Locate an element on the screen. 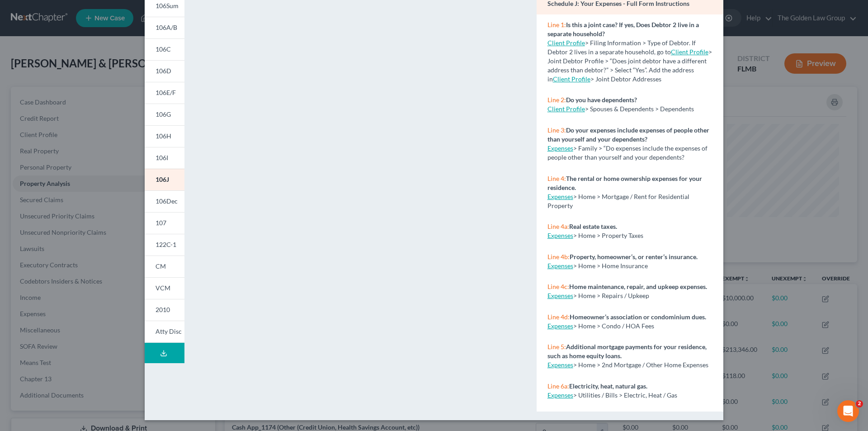 The height and width of the screenshot is (431, 868). span: 2 is located at coordinates (860, 404).